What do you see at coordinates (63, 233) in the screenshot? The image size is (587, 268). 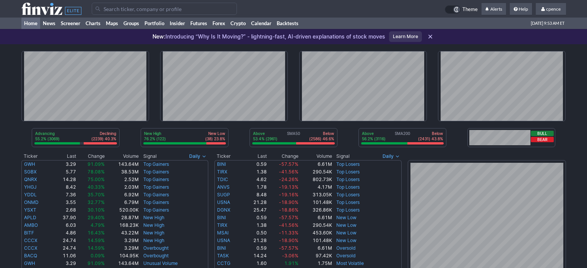 I see `td: 4.86` at bounding box center [63, 233].